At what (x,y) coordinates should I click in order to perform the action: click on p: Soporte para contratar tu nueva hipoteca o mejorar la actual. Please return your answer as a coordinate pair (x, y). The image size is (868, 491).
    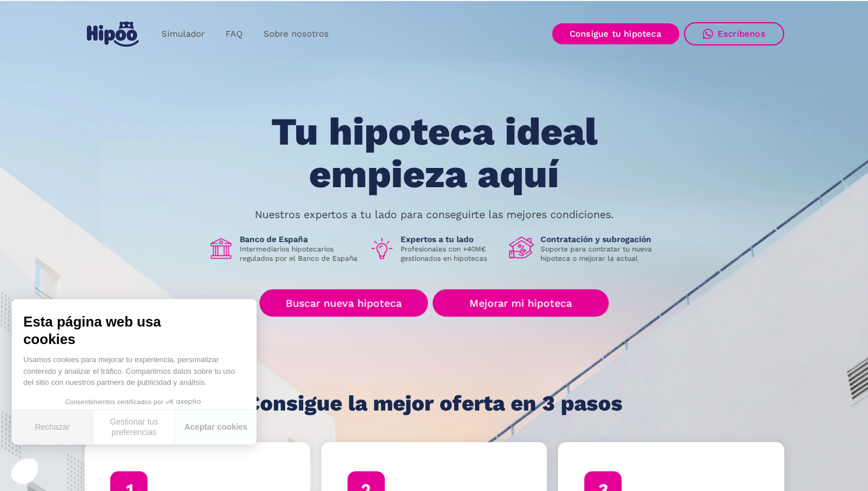
    Looking at the image, I should click on (601, 254).